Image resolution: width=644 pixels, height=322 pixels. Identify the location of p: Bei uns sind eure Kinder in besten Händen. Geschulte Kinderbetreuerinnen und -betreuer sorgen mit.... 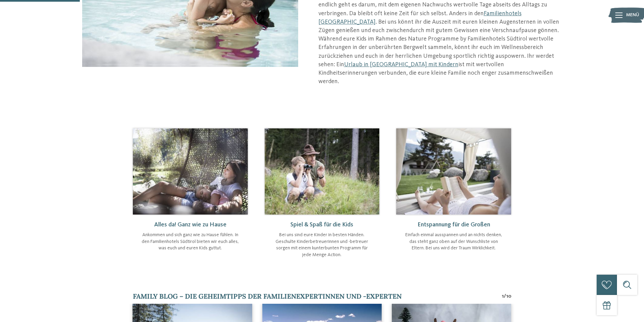
(322, 245).